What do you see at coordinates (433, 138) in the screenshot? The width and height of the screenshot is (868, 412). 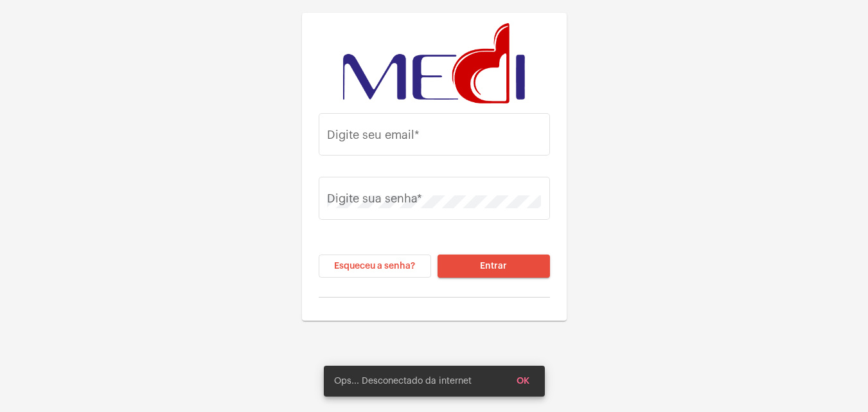 I see `input: Digite seu email` at bounding box center [433, 138].